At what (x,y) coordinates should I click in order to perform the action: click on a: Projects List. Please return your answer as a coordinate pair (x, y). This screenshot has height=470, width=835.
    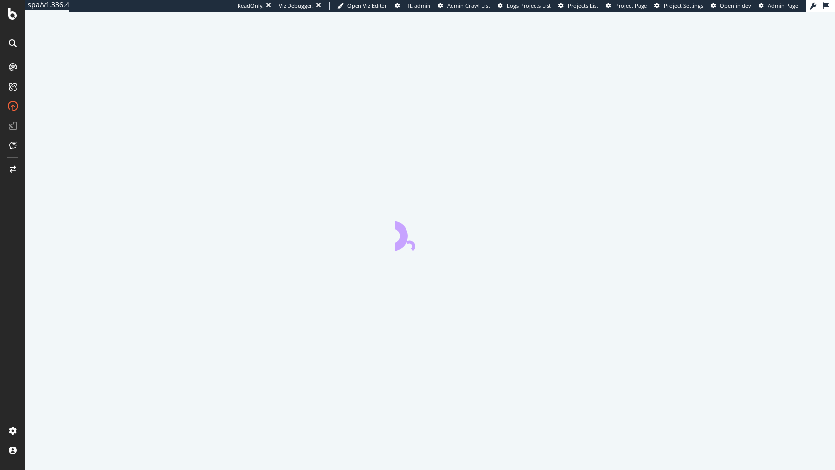
    Looking at the image, I should click on (578, 6).